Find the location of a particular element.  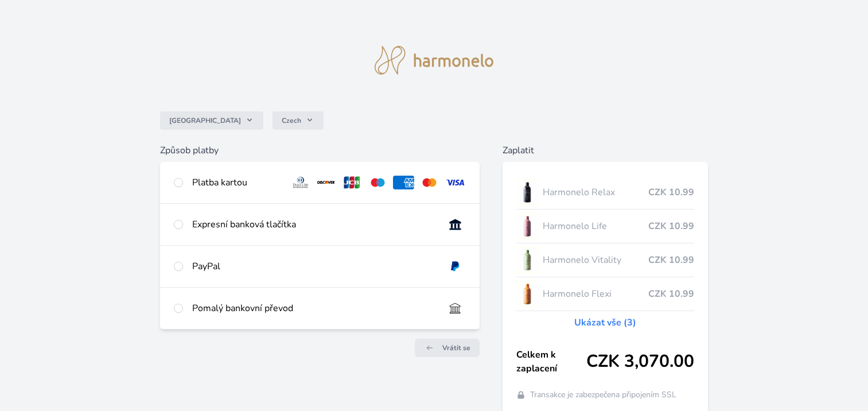

img: CLEAN_FLEXI_se_stinem_x-hi_(1)-lo.jpg is located at coordinates (527, 293).